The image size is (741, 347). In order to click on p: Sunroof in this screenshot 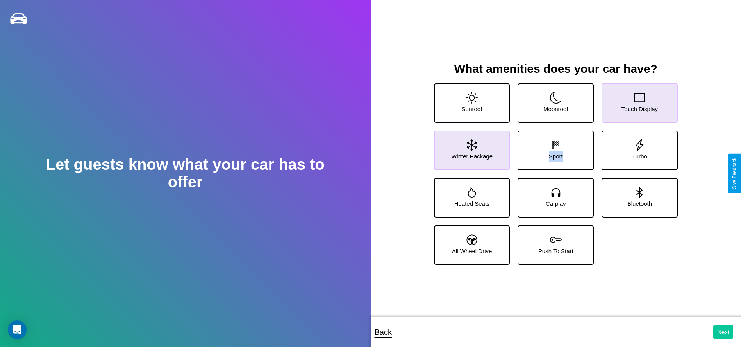, I will do `click(472, 109)`.